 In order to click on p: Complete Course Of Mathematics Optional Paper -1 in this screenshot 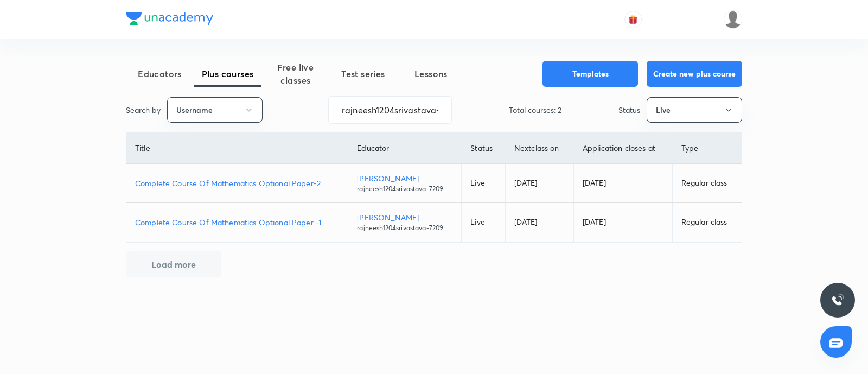, I will do `click(237, 222)`.